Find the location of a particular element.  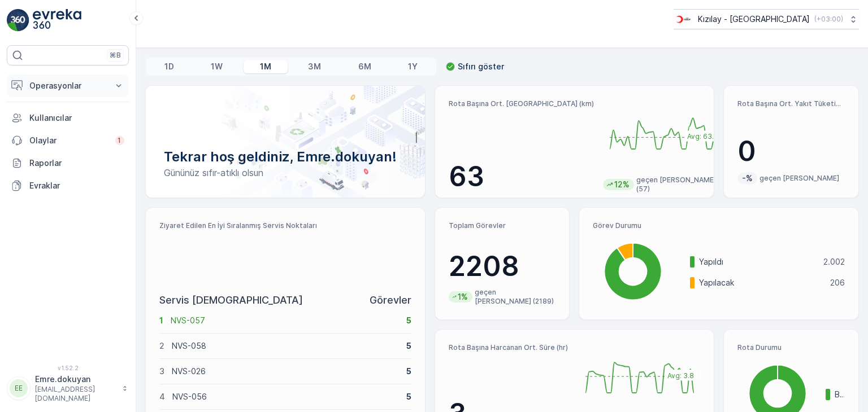

p: Olaylar is located at coordinates (69, 141).